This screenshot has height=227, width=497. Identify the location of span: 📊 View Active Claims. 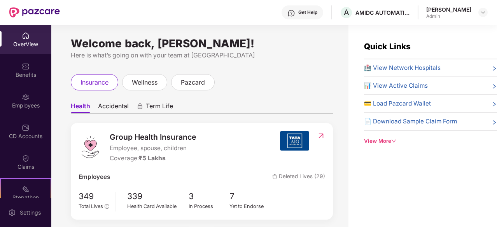
(396, 86).